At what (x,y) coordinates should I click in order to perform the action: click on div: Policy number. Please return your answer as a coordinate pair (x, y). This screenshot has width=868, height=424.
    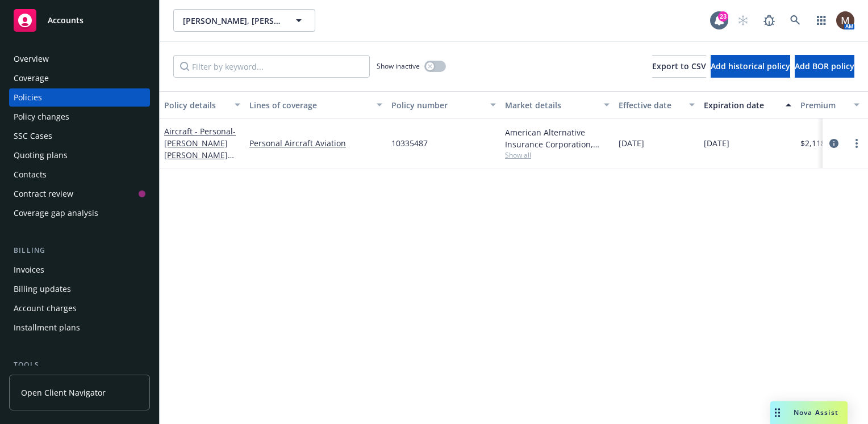
    Looking at the image, I should click on (437, 105).